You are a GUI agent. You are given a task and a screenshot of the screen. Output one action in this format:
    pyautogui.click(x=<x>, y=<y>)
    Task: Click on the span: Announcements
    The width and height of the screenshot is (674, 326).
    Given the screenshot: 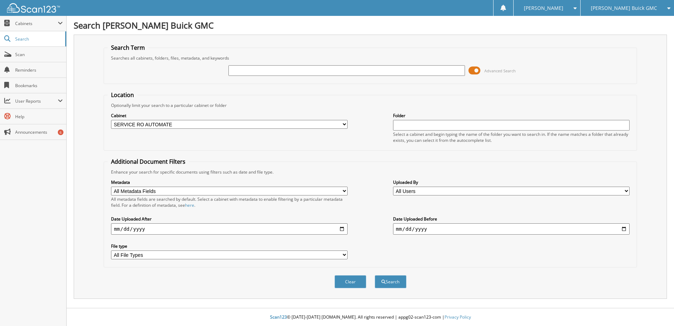 What is the action you would take?
    pyautogui.click(x=39, y=132)
    